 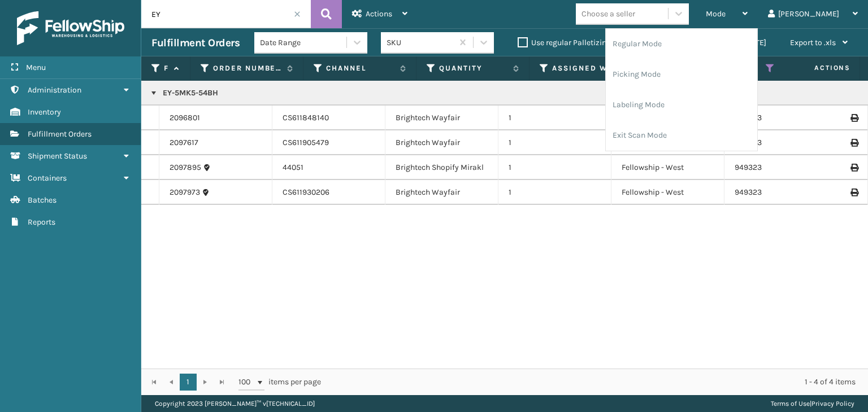 What do you see at coordinates (185, 192) in the screenshot?
I see `a: 2097973` at bounding box center [185, 192].